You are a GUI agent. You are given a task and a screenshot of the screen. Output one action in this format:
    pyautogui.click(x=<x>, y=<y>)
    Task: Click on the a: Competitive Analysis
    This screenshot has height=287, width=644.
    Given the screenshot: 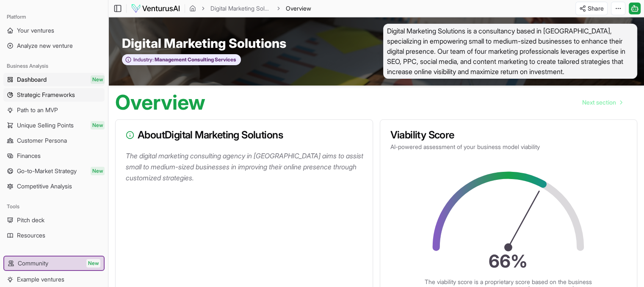 What is the action you would take?
    pyautogui.click(x=54, y=186)
    